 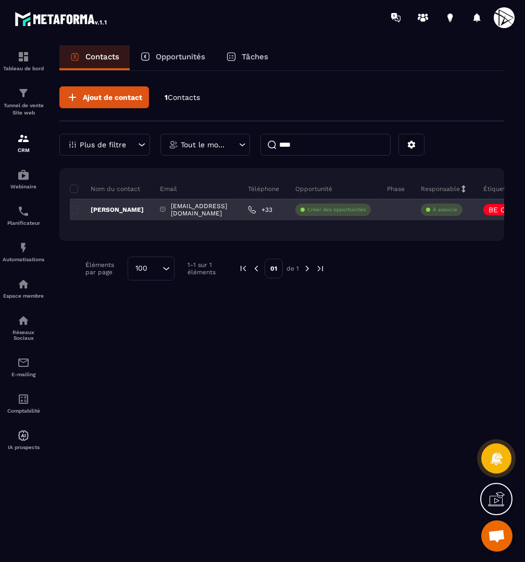 What do you see at coordinates (105, 189) in the screenshot?
I see `p: Nom du contact` at bounding box center [105, 189].